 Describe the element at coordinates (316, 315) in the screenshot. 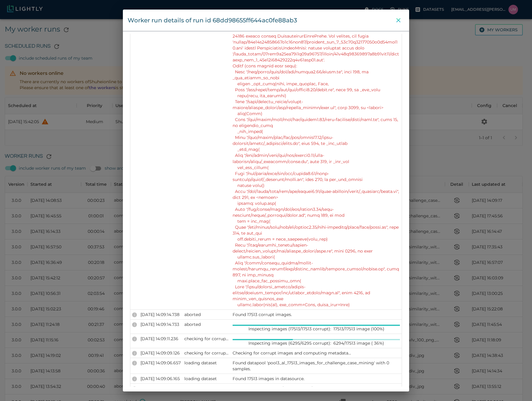

I see `p: Found 17513 corrupt images.` at that location.